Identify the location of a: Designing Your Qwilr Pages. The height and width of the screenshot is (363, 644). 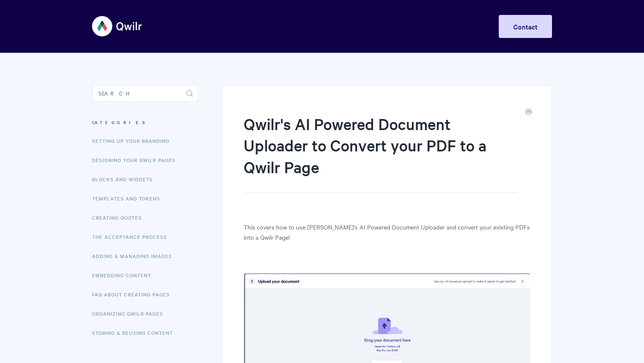
(136, 160).